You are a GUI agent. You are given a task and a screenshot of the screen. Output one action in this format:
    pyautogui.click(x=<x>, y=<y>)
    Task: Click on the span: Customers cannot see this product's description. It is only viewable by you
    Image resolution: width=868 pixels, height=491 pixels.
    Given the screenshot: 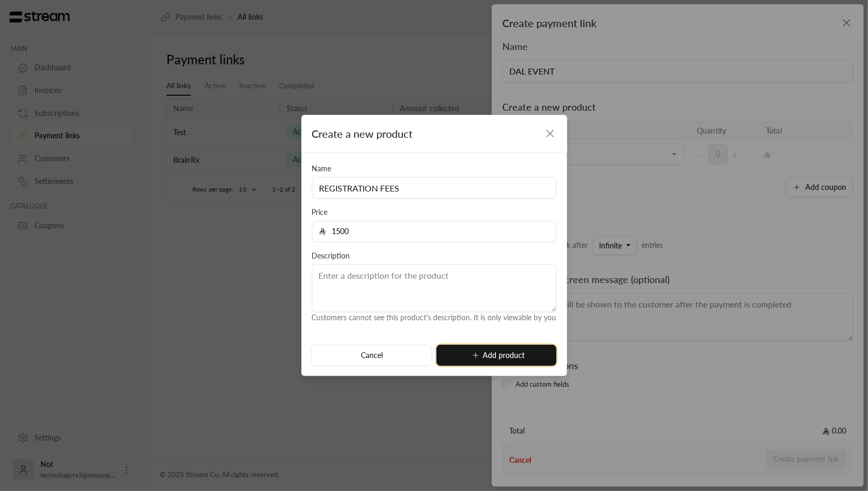 What is the action you would take?
    pyautogui.click(x=434, y=317)
    